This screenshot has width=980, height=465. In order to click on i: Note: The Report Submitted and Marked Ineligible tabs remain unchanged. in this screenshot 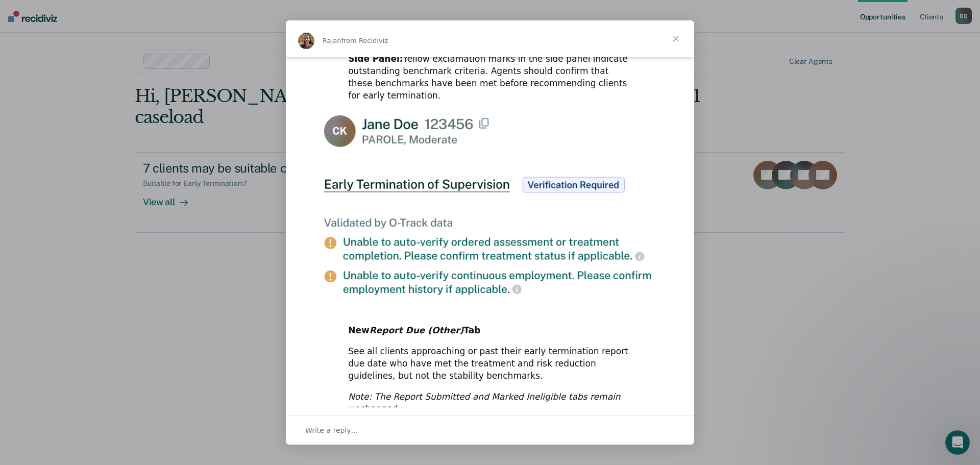, I will do `click(484, 402)`.